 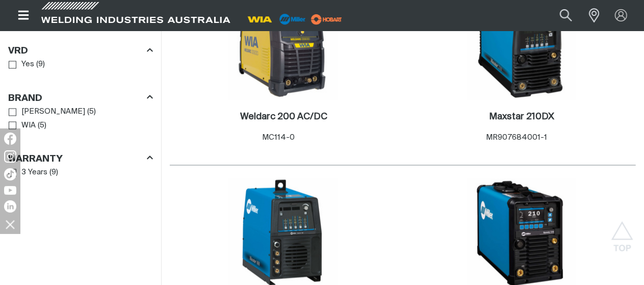 What do you see at coordinates (81, 159) in the screenshot?
I see `div: Warranty` at bounding box center [81, 159].